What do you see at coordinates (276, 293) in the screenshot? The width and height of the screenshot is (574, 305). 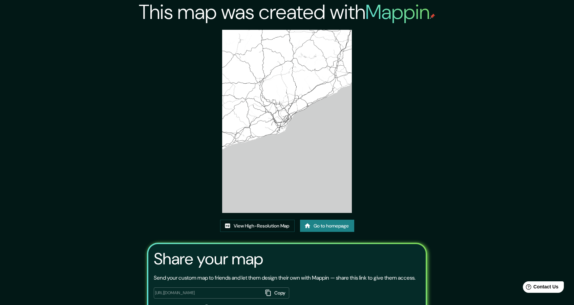 I see `button: Copy` at bounding box center [276, 293].